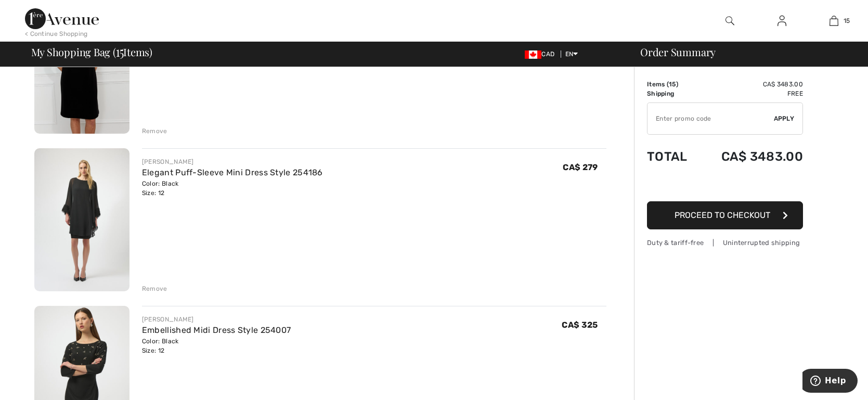 The height and width of the screenshot is (400, 868). What do you see at coordinates (33, 12) in the screenshot?
I see `span: Help` at bounding box center [33, 12].